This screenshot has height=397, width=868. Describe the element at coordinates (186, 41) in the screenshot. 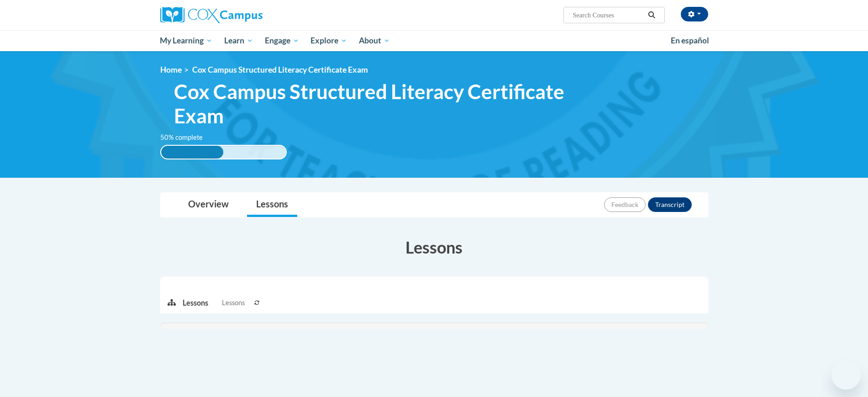

I see `span: My Learning` at that location.